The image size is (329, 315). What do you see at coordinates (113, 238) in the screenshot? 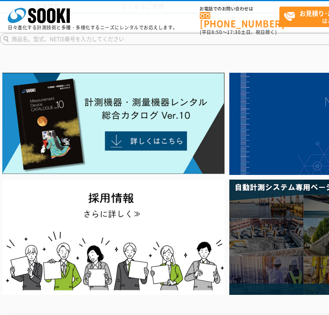
I see `img: SOOKI recruit` at bounding box center [113, 238].